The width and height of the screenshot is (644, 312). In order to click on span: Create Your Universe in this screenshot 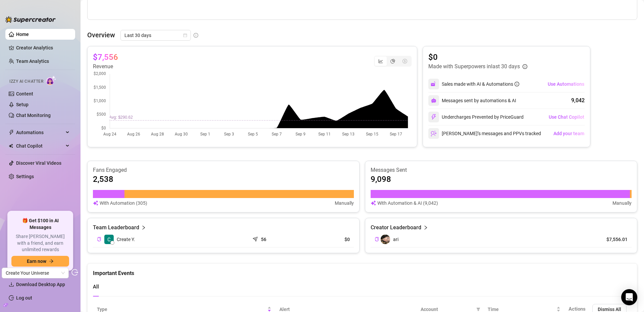, I will do `click(35, 273)`.